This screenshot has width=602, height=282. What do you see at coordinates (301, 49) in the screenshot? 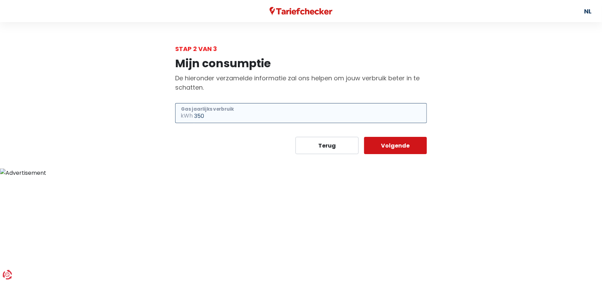
I see `div: Stap 2 van 3` at bounding box center [301, 49].